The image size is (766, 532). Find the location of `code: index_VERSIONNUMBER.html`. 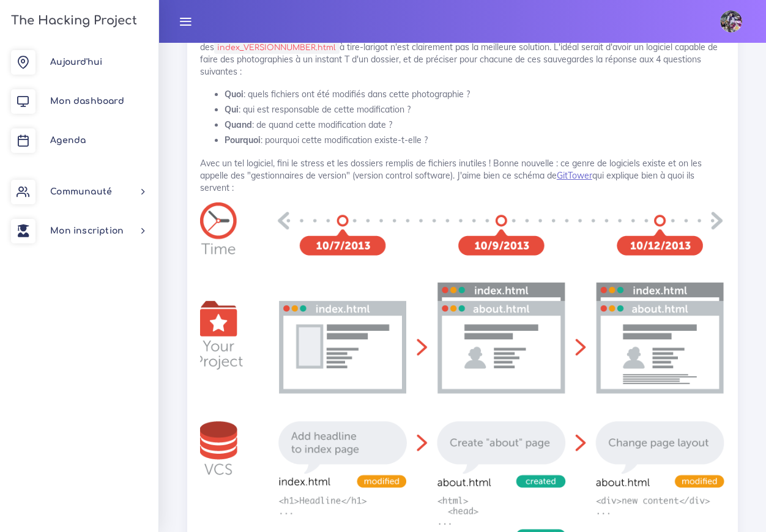

code: index_VERSIONNUMBER.html is located at coordinates (276, 48).